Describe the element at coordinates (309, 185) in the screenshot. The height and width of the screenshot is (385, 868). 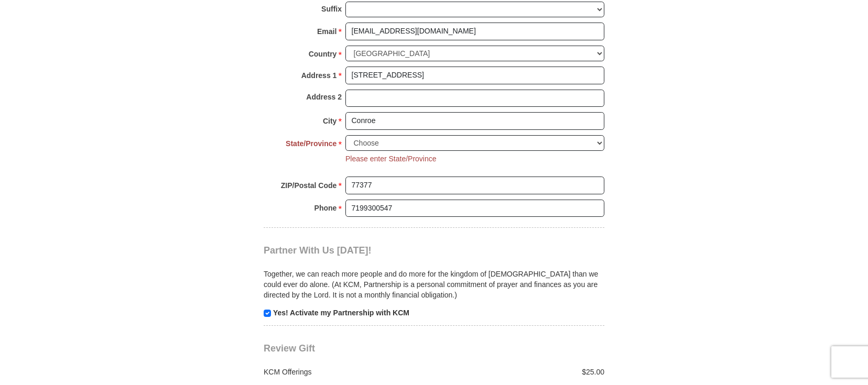
I see `strong: ZIP/Postal Code` at that location.